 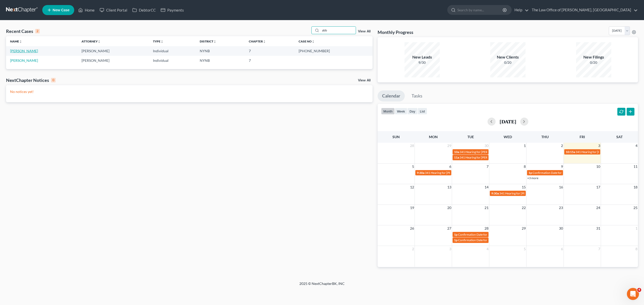 I want to click on a: Home, so click(x=86, y=10).